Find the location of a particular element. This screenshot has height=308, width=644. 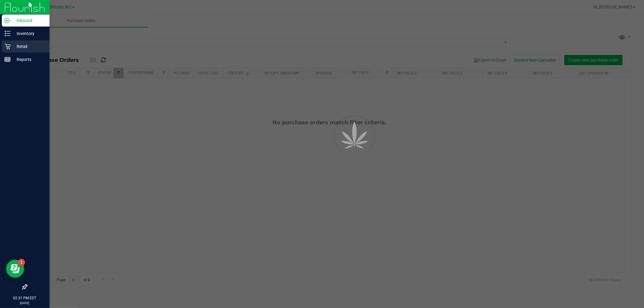

p: Inbound is located at coordinates (29, 21).